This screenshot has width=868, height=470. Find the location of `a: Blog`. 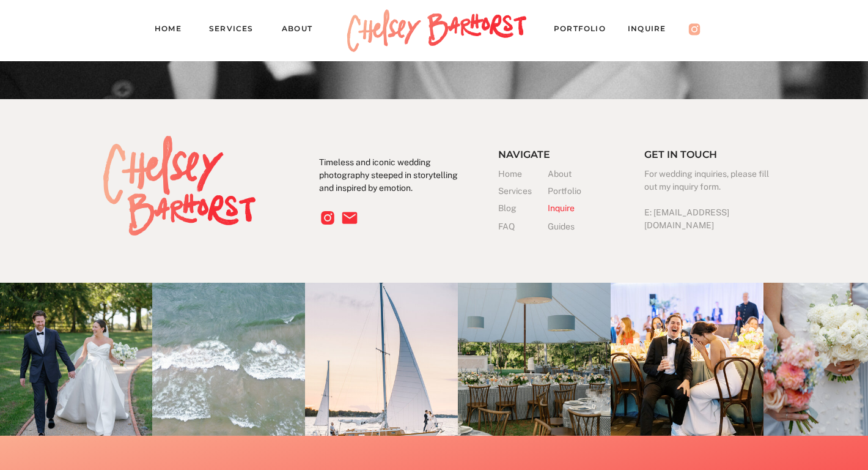

a: Blog is located at coordinates (523, 208).